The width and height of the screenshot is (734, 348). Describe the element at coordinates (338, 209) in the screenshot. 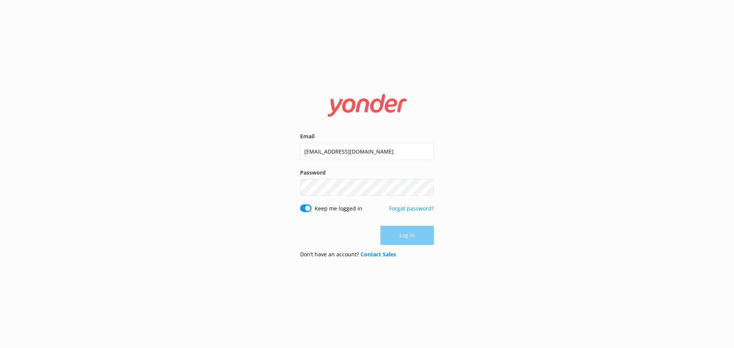

I see `label: Keep me logged in` at that location.